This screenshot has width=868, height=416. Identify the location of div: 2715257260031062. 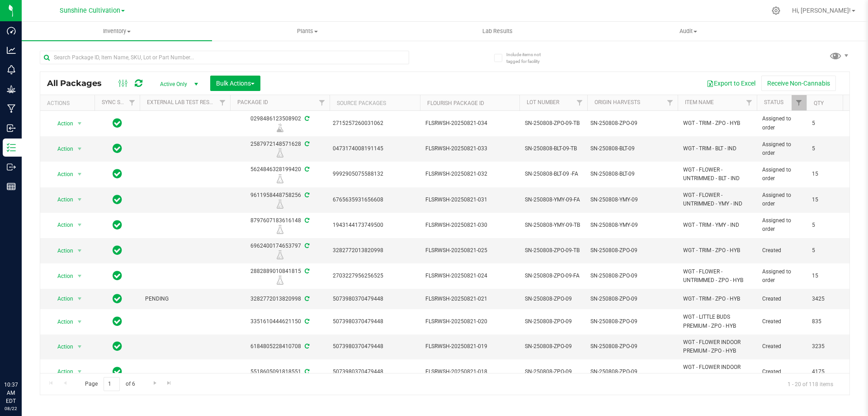
(375, 123).